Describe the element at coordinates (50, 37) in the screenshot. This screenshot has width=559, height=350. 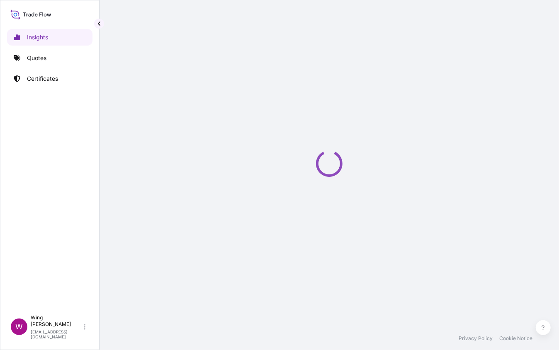
I see `a: Insights` at that location.